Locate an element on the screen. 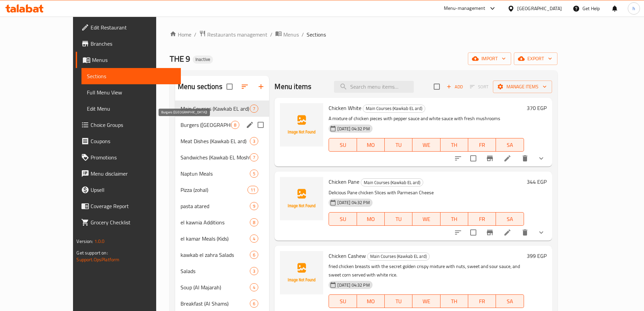 The height and width of the screenshot is (311, 644). span: el kawnia Additions is located at coordinates (216, 222).